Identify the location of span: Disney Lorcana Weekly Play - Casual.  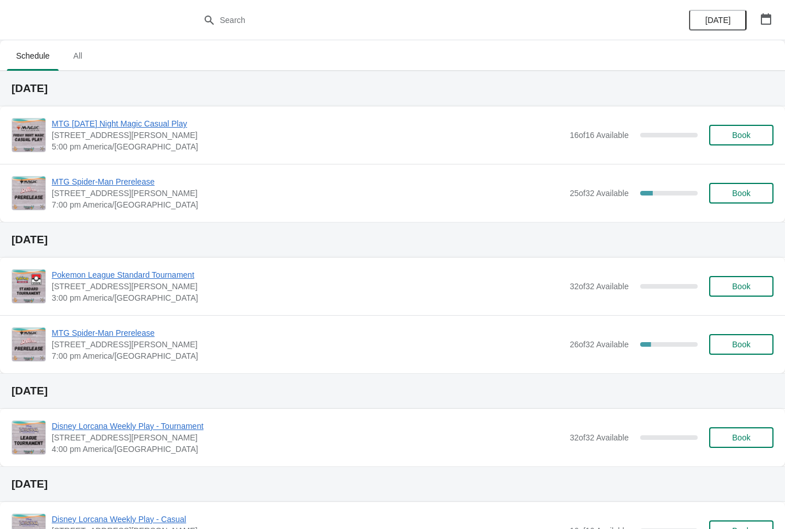
(308, 519).